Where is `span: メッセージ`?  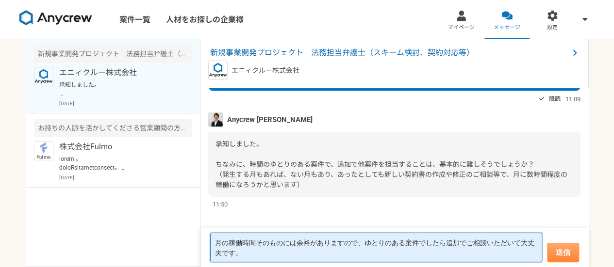
span: メッセージ is located at coordinates (507, 28).